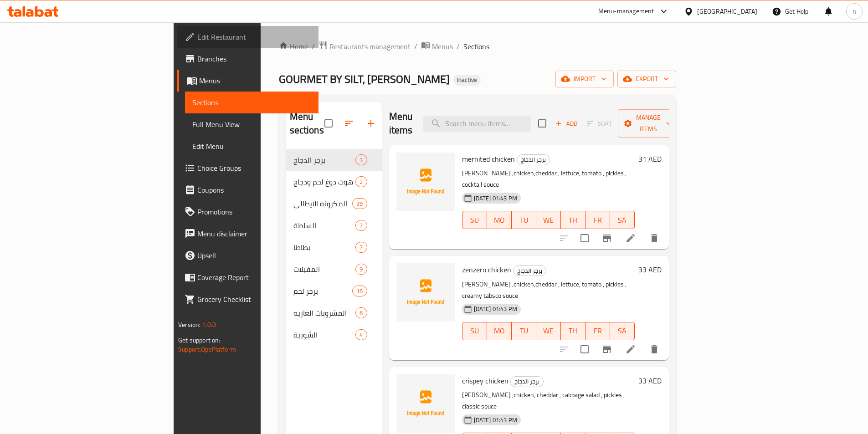  What do you see at coordinates (325, 182) in the screenshot?
I see `div: هوت دوغ لحم ودجاج` at bounding box center [325, 182].